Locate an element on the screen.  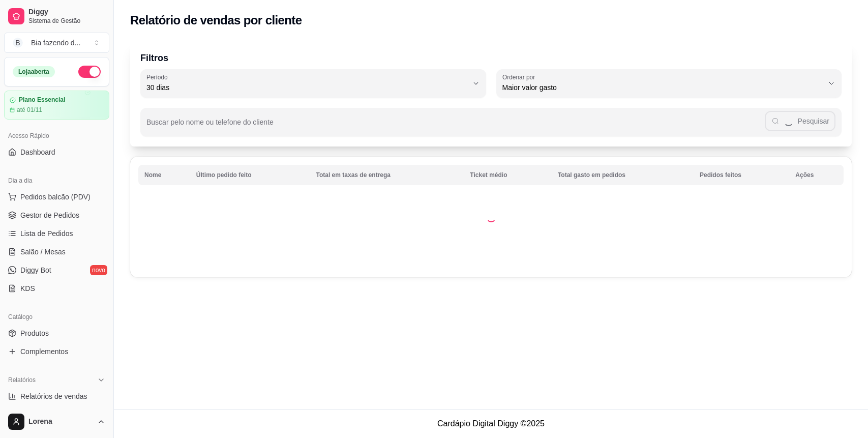
a: Produtos is located at coordinates (57, 333).